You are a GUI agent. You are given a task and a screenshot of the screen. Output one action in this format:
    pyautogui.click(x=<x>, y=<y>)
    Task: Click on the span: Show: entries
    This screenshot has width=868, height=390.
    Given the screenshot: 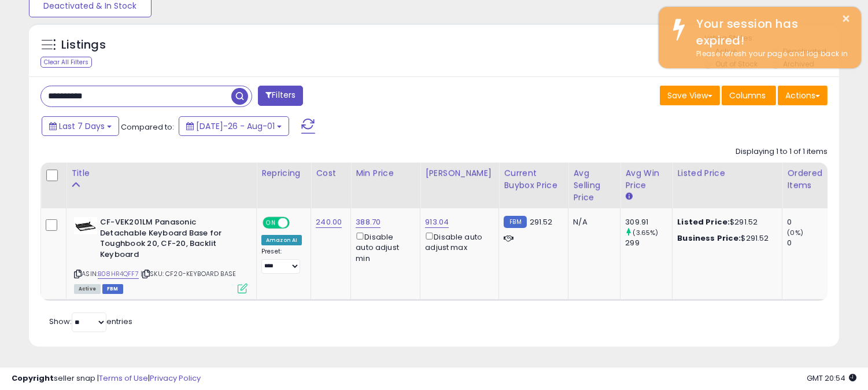 What is the action you would take?
    pyautogui.click(x=91, y=321)
    